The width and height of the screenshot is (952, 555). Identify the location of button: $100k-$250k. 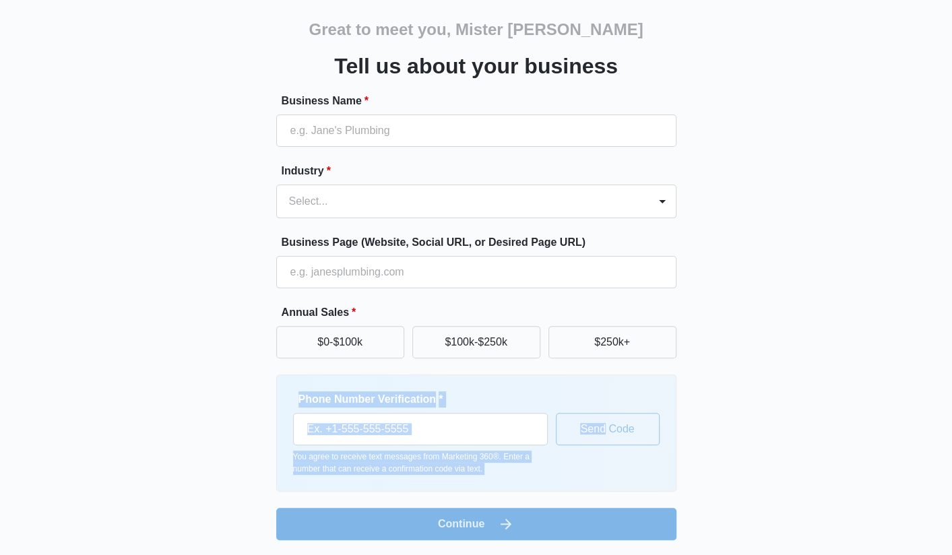
(477, 342).